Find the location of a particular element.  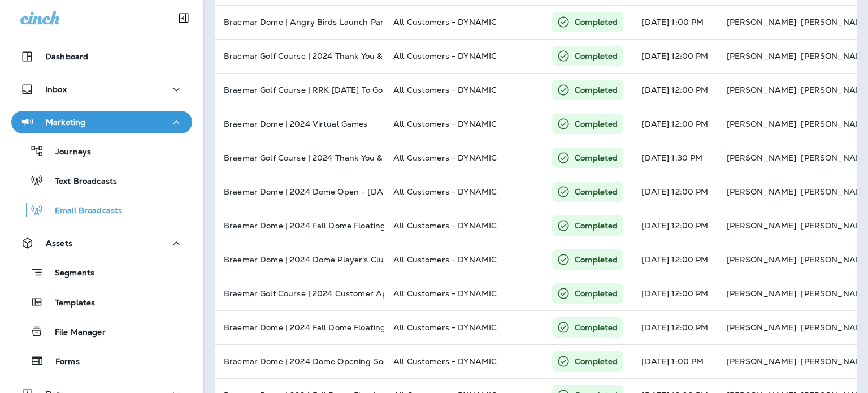

p: Forms is located at coordinates (62, 362).